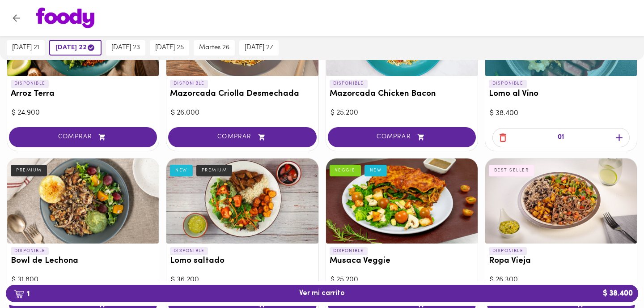 The height and width of the screenshot is (308, 644). I want to click on div: Lomo saltado, so click(242, 201).